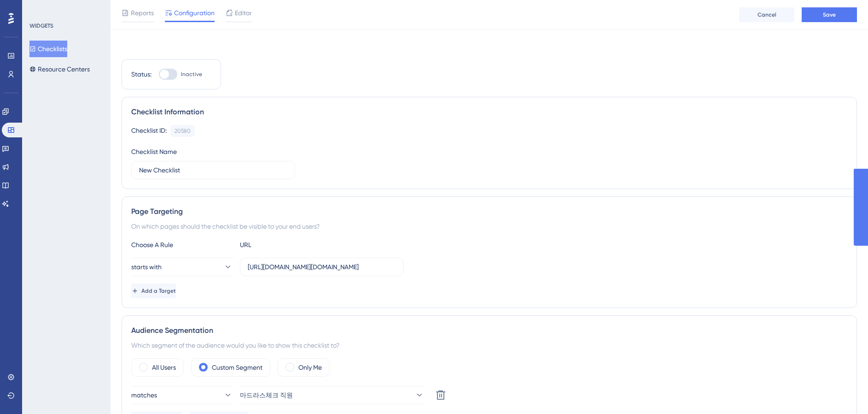  Describe the element at coordinates (192, 74) in the screenshot. I see `span: Inactive` at that location.